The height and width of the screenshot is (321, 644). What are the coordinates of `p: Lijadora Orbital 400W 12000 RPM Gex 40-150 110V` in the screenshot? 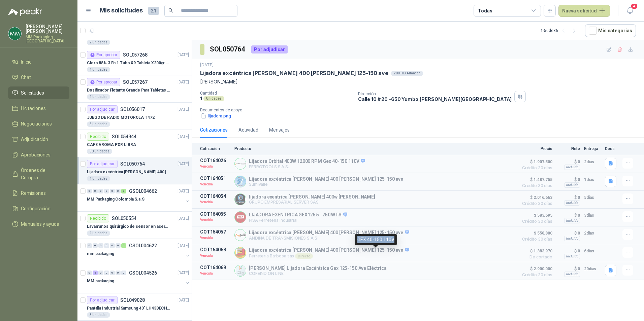 It's located at (307, 162).